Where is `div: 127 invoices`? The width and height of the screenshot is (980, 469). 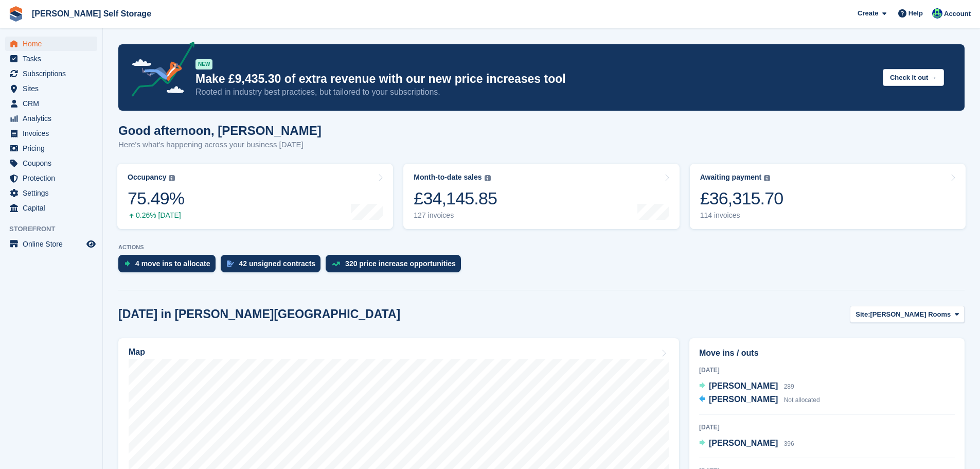 div: 127 invoices is located at coordinates (455, 215).